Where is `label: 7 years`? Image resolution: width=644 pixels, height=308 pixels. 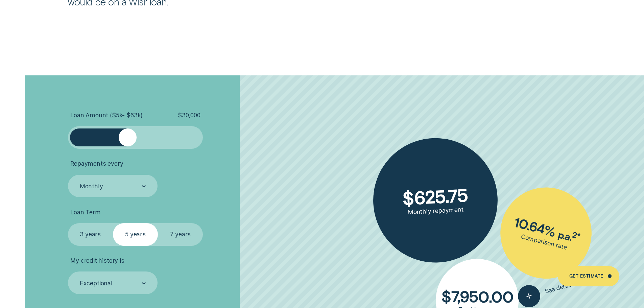
label: 7 years is located at coordinates (180, 234).